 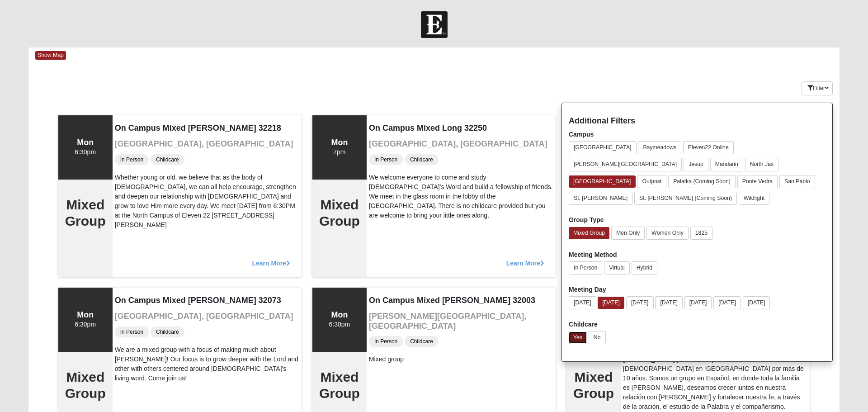 What do you see at coordinates (727, 164) in the screenshot?
I see `button: Mandarin` at bounding box center [727, 164].